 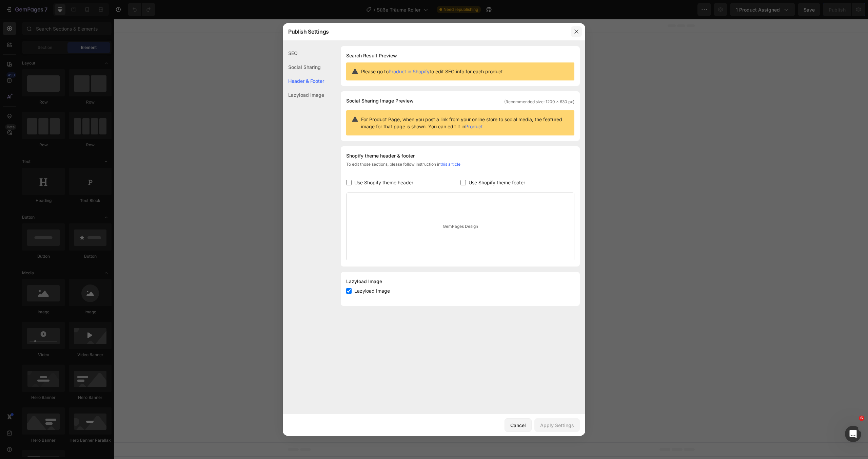 I want to click on button: Add elements, so click(x=402, y=242).